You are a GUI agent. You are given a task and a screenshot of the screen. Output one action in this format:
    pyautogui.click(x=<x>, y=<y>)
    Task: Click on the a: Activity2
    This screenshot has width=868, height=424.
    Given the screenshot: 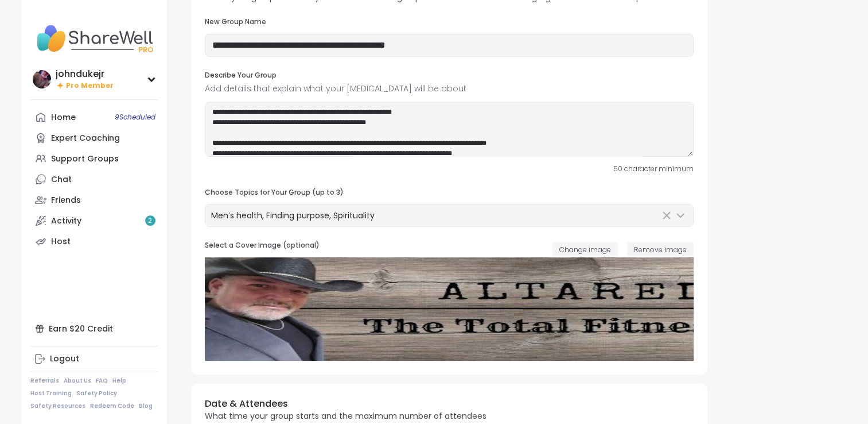 What is the action you would take?
    pyautogui.click(x=94, y=221)
    